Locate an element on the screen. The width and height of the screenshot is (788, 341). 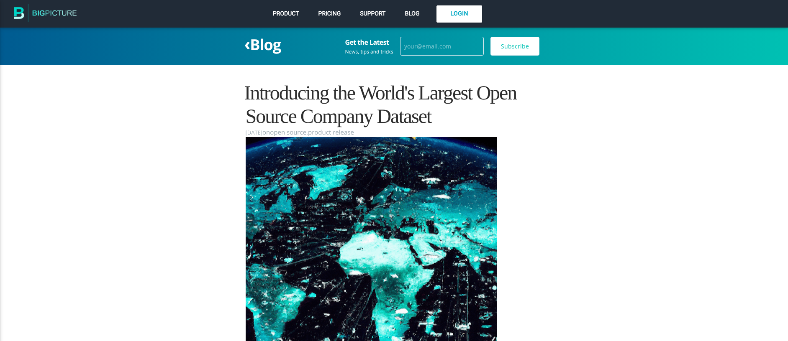
input: Subscribe is located at coordinates (515, 46).